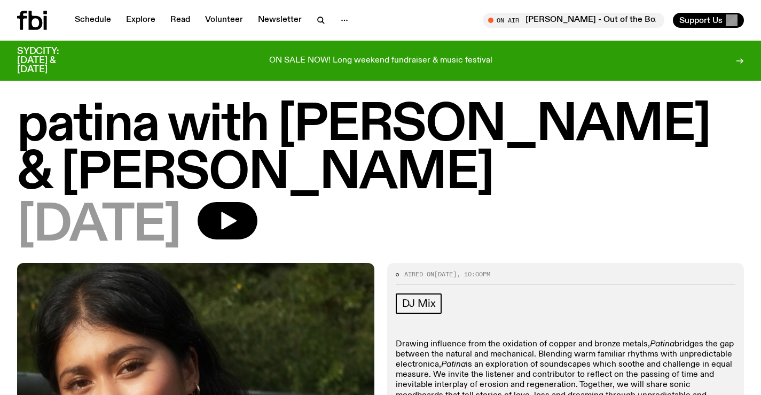 The height and width of the screenshot is (395, 761). Describe the element at coordinates (180, 20) in the screenshot. I see `a: Read` at that location.